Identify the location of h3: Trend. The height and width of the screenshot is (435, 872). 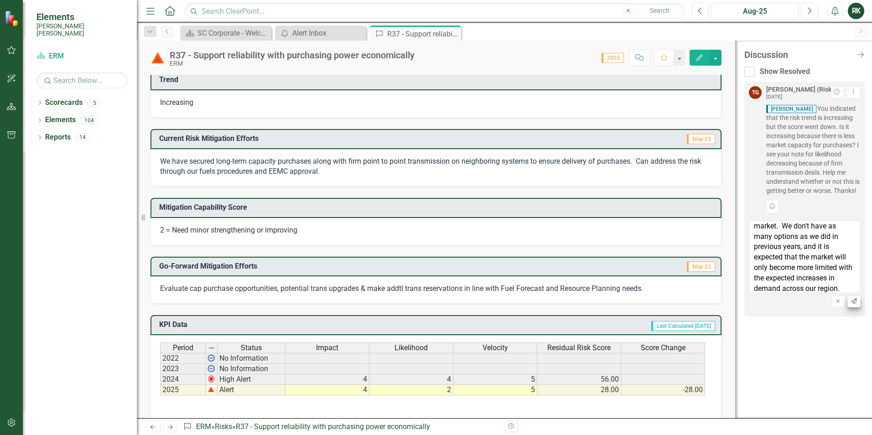
(437, 80).